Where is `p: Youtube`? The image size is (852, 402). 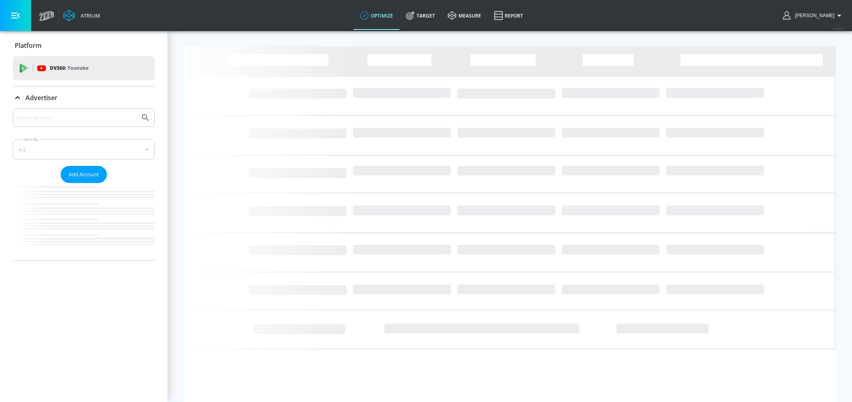 p: Youtube is located at coordinates (78, 68).